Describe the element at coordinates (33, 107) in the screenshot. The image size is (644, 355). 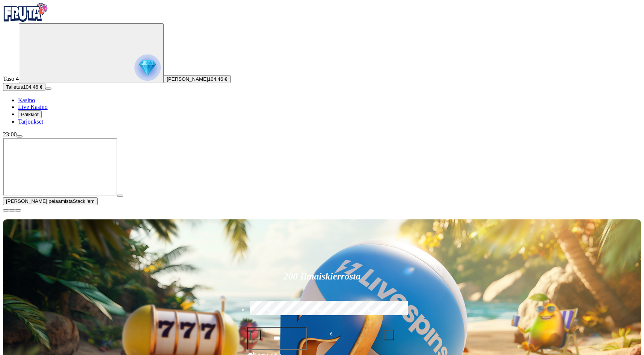
I see `span: Live Kasino` at that location.